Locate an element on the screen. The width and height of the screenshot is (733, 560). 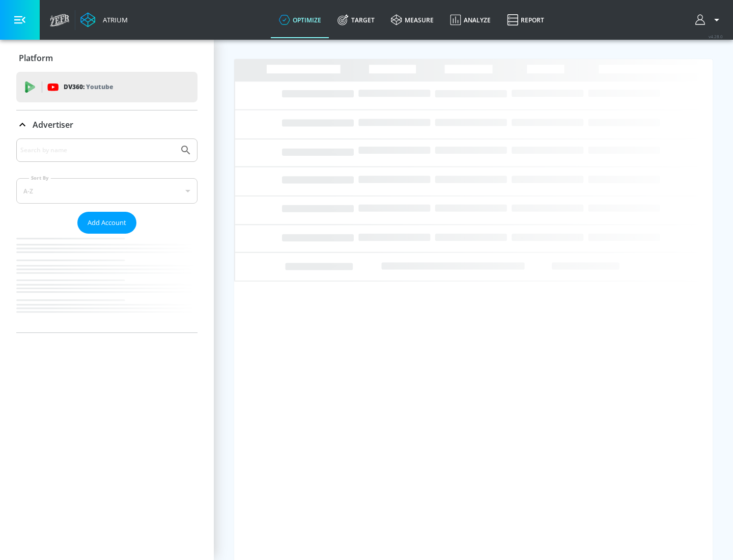
div: Platform is located at coordinates (107, 58).